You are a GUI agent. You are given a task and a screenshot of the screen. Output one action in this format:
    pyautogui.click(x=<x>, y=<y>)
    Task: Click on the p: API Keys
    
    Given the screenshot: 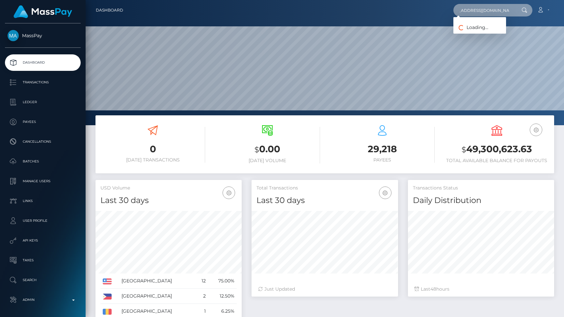 What is the action you would take?
    pyautogui.click(x=43, y=240)
    